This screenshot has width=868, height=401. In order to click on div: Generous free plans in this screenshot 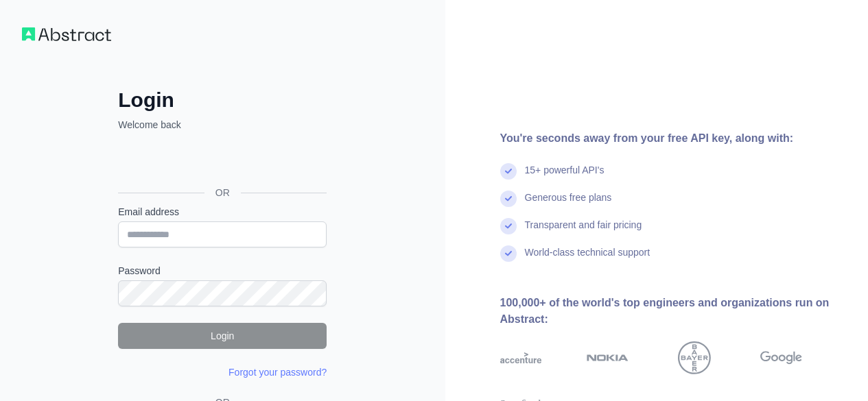, I will do `click(568, 205)`.